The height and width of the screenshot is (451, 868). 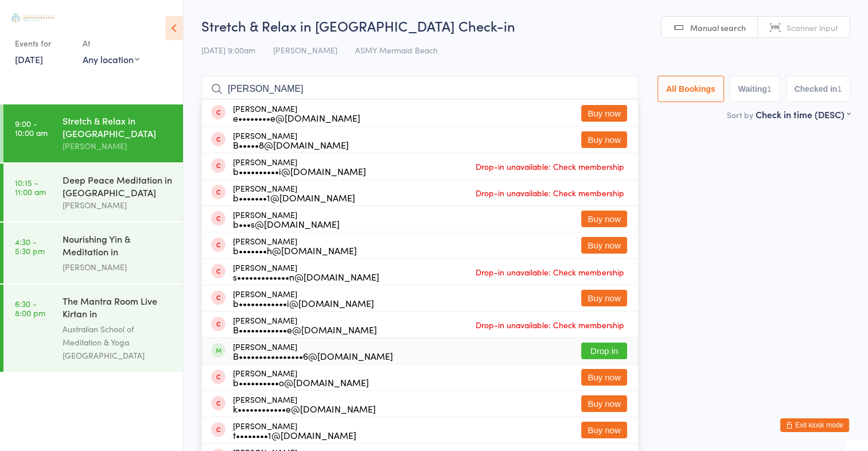 What do you see at coordinates (755, 89) in the screenshot?
I see `button: Waiting1` at bounding box center [755, 89].